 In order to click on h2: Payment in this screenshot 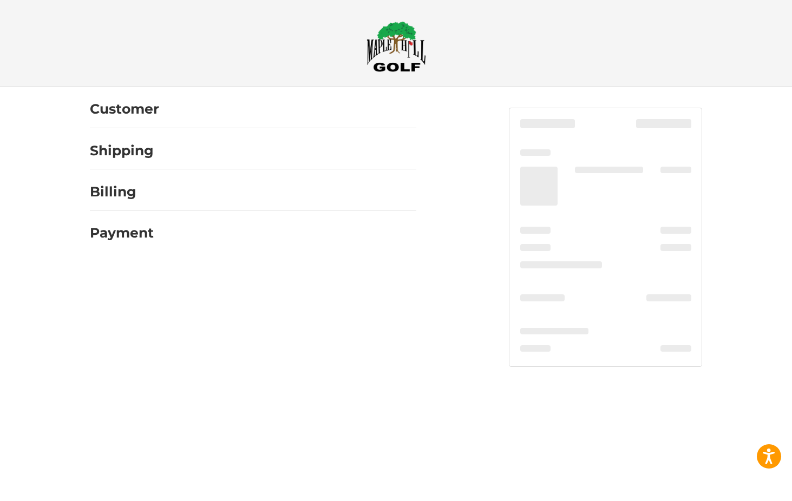, I will do `click(122, 233)`.